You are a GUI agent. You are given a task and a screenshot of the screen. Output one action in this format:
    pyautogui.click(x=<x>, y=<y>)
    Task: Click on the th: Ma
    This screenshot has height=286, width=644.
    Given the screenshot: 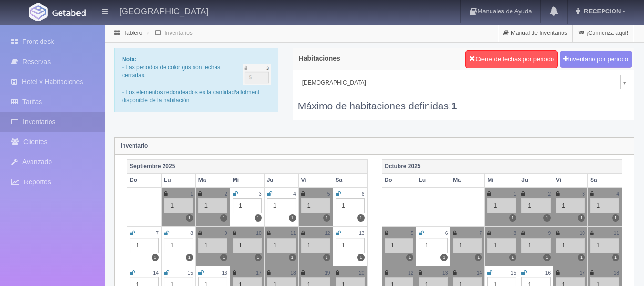 What is the action you would take?
    pyautogui.click(x=213, y=180)
    